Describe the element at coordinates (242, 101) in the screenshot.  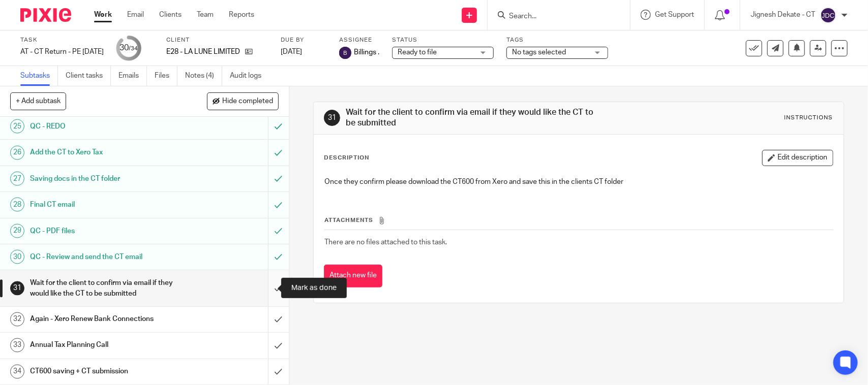
I see `button: Hide completed` at that location.